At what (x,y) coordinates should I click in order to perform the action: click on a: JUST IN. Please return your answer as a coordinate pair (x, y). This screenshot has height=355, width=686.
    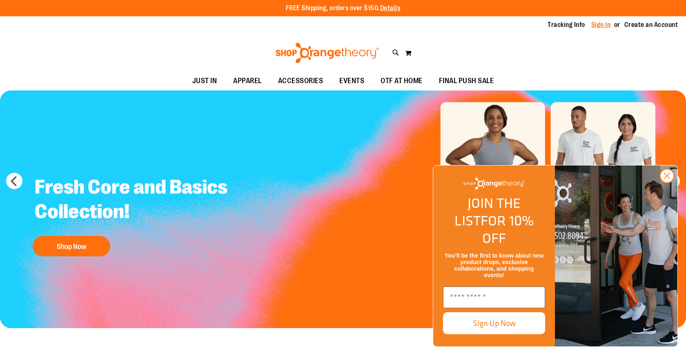
    Looking at the image, I should click on (204, 81).